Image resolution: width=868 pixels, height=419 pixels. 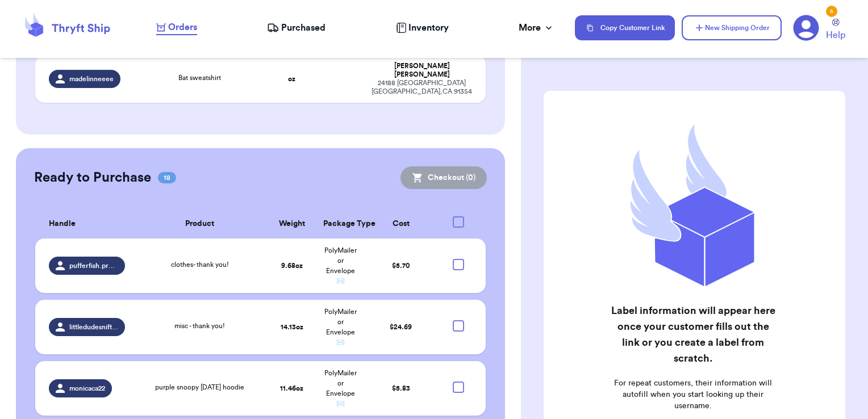 I want to click on a: Inventory, so click(x=422, y=28).